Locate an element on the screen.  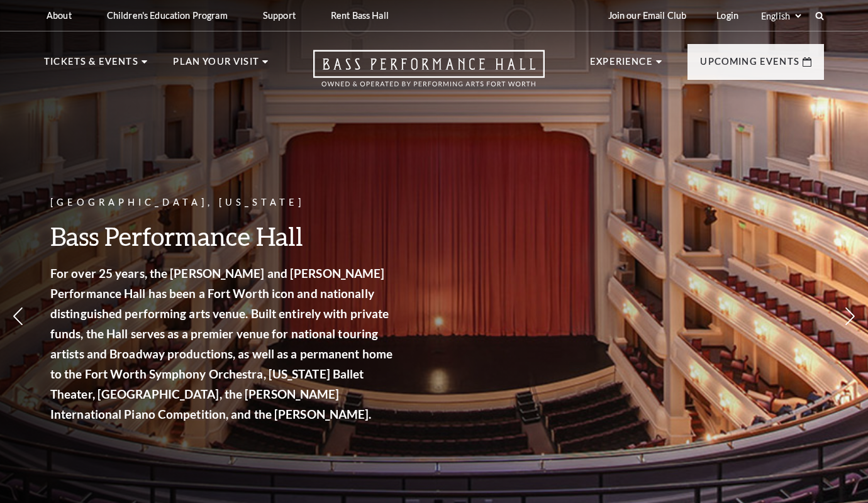
p: Children's Education Program is located at coordinates (167, 15).